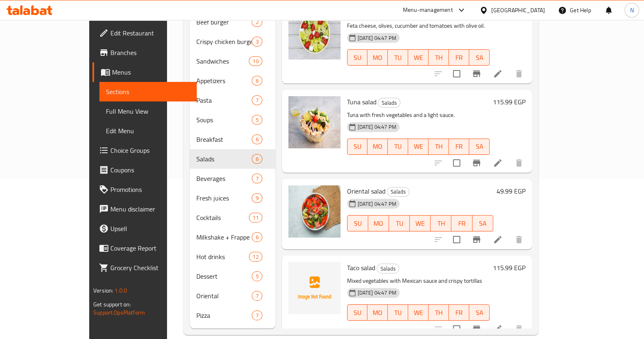 This screenshot has height=339, width=644. What do you see at coordinates (233, 315) in the screenshot?
I see `div: Pizza7` at bounding box center [233, 315].